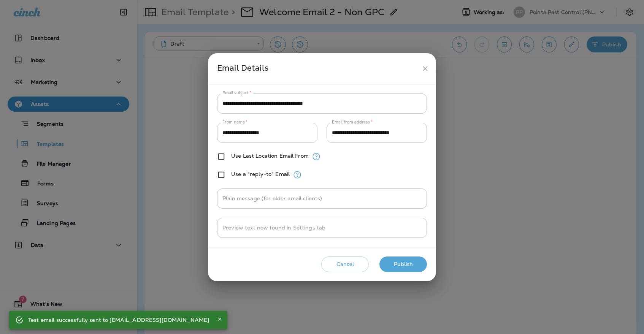  I want to click on button: close, so click(425, 69).